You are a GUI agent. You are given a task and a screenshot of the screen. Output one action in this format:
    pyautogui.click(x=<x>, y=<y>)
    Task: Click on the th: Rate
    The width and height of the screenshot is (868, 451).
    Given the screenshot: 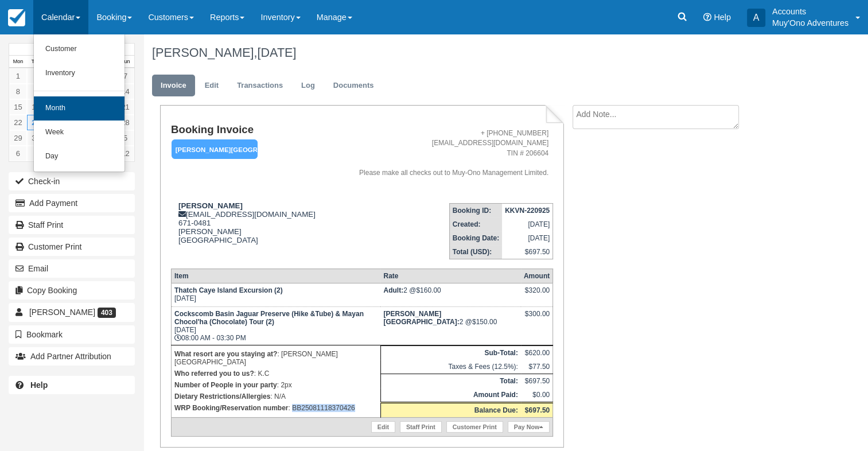 What is the action you would take?
    pyautogui.click(x=450, y=275)
    